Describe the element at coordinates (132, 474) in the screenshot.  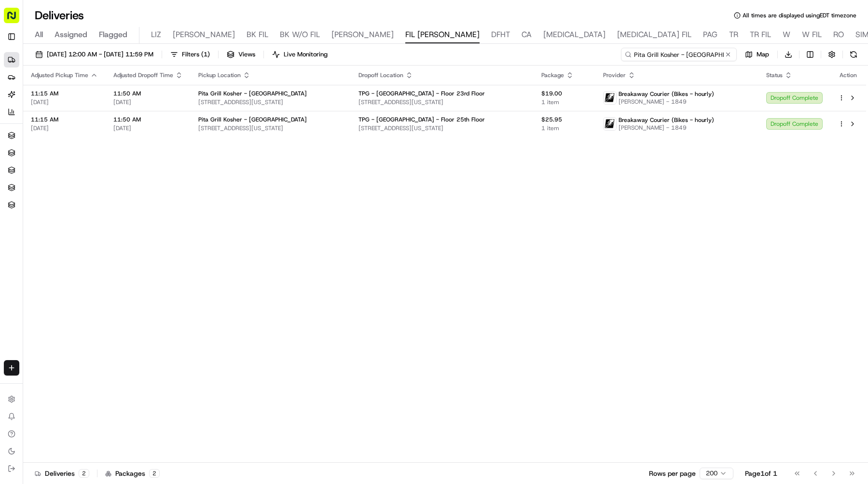
I see `div: Packages` at that location.